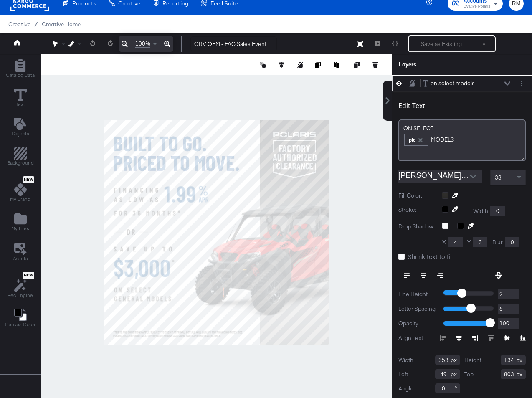  What do you see at coordinates (417, 226) in the screenshot?
I see `label: Drop Shadow:` at bounding box center [417, 226].